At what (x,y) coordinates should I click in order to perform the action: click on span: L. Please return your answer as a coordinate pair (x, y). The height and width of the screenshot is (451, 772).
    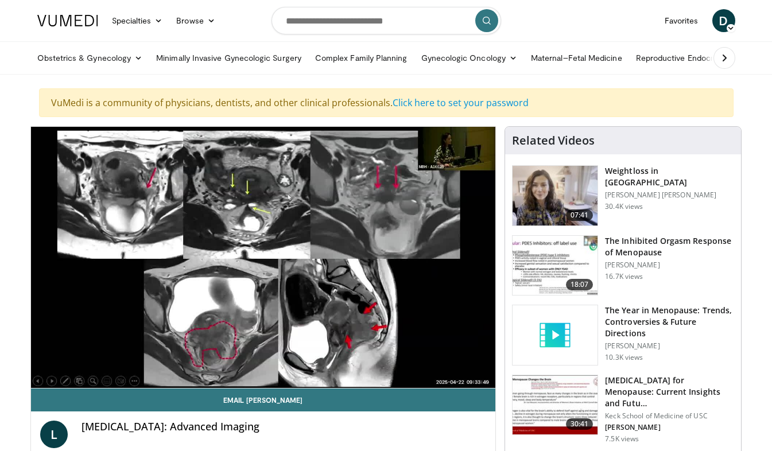
    Looking at the image, I should click on (54, 435).